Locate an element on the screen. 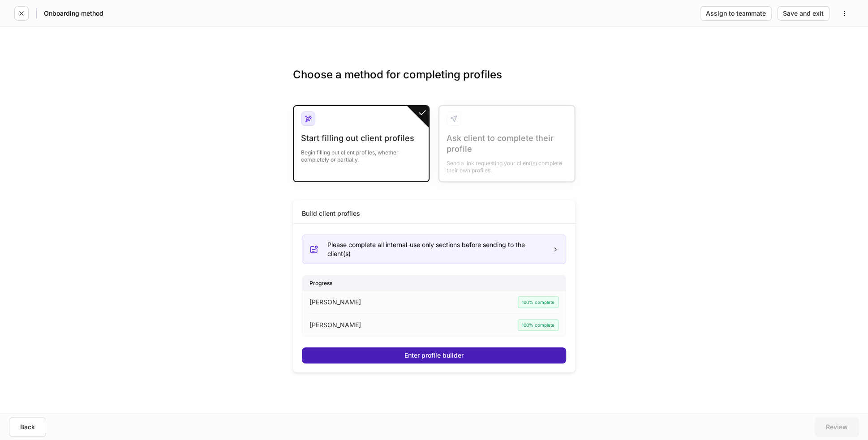  div: Enter profile builder is located at coordinates (434, 356).